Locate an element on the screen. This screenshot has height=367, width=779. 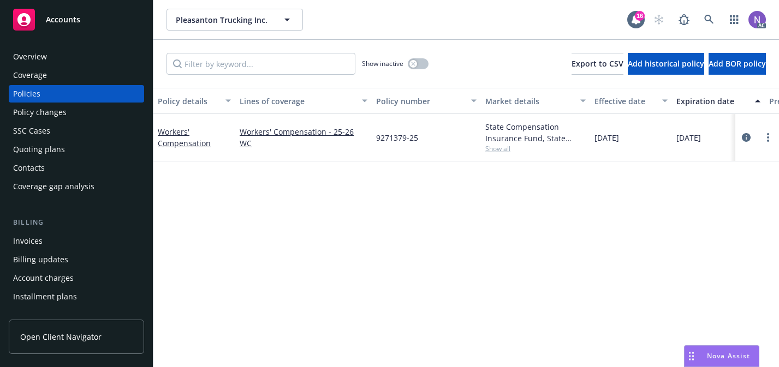
button: Policy details is located at coordinates (194, 101).